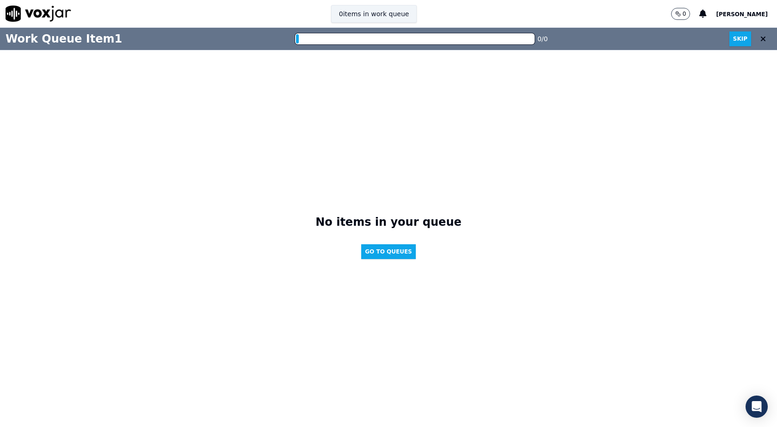  I want to click on div: 0 / 0, so click(542, 39).